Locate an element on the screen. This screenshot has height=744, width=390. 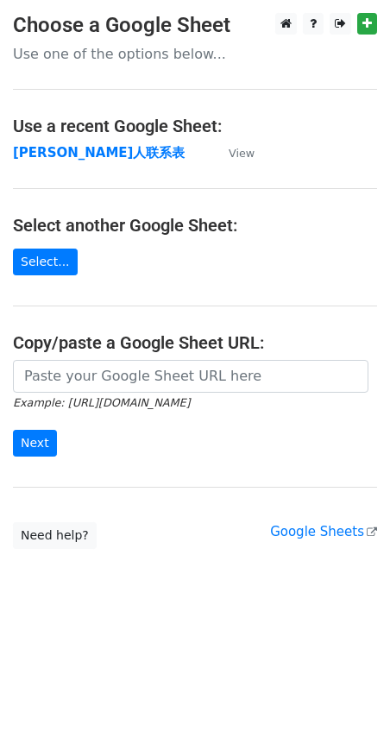
small: View is located at coordinates (242, 153).